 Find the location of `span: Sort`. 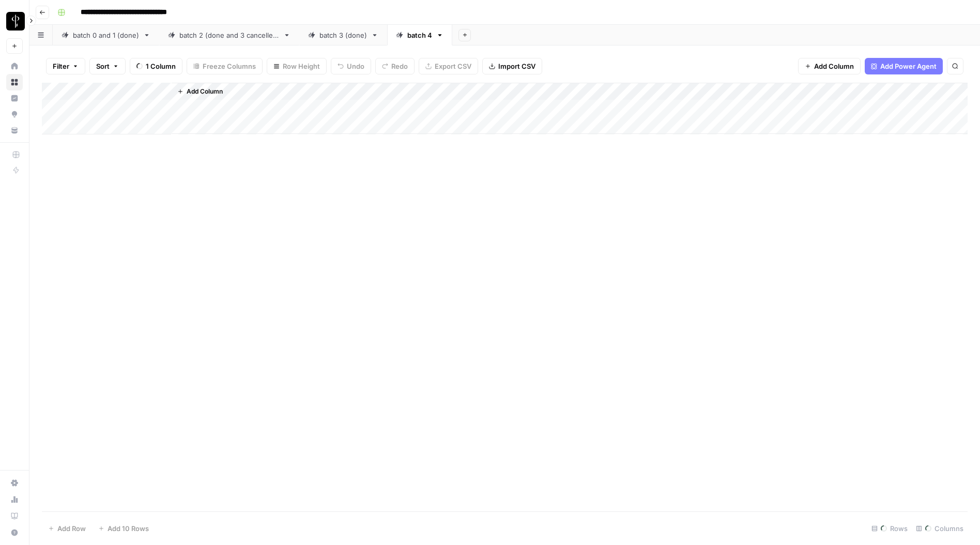

span: Sort is located at coordinates (103, 66).